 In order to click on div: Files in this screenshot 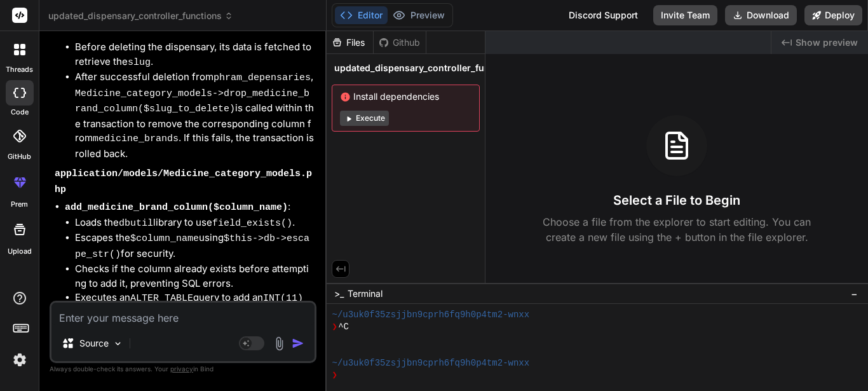, I will do `click(350, 43)`.